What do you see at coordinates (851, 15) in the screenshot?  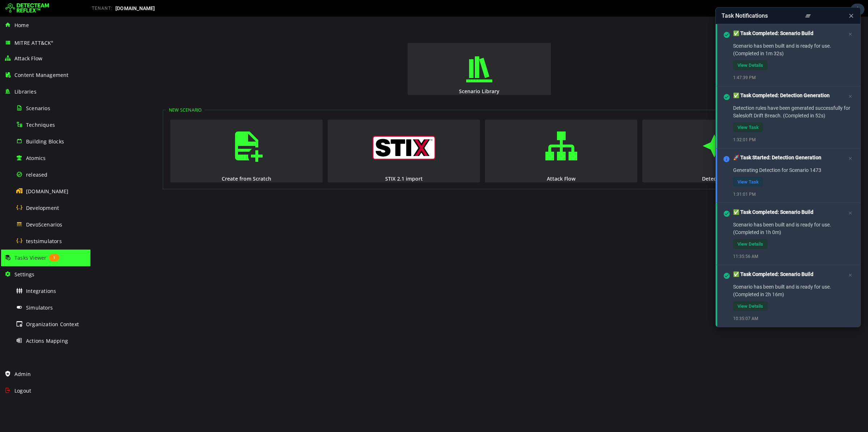 I see `button: Close Panel` at bounding box center [851, 15].